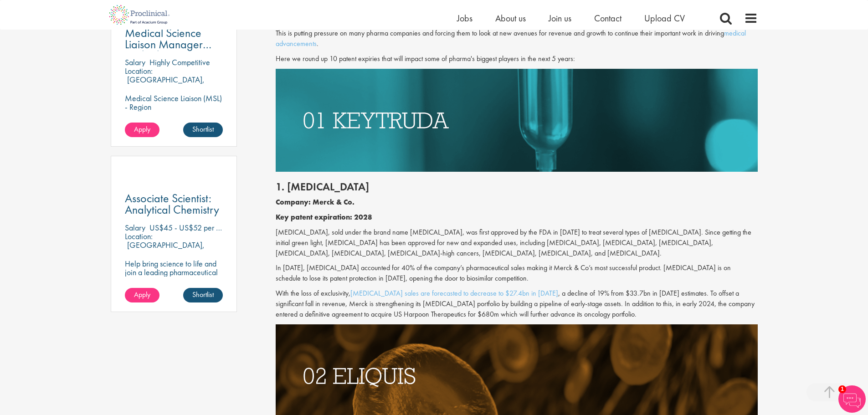 The width and height of the screenshot is (868, 415). I want to click on a: Upload CV, so click(664, 18).